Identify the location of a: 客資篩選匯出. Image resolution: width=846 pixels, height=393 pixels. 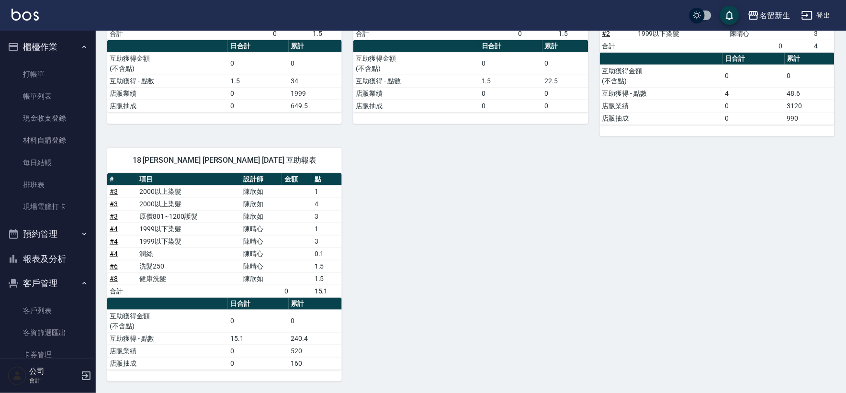
(48, 333).